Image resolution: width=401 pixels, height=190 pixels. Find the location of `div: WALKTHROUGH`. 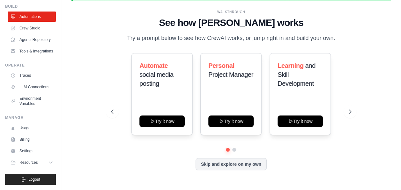

div: WALKTHROUGH is located at coordinates (231, 12).